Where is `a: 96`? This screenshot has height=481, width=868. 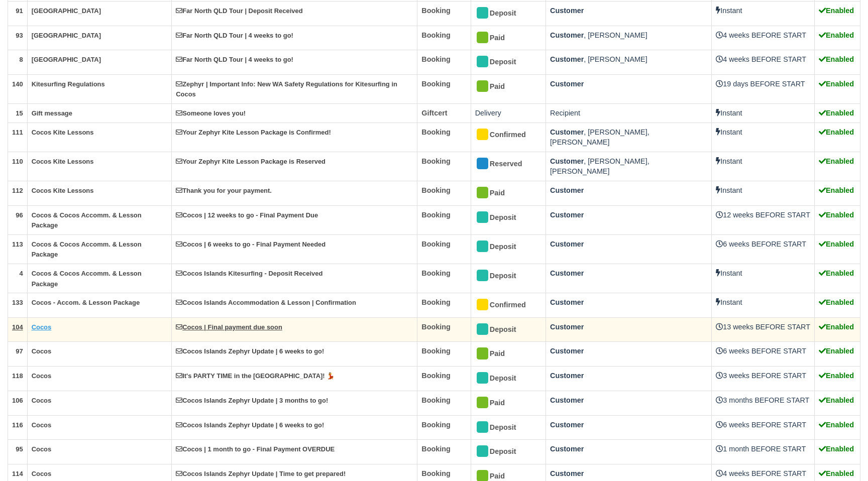
a: 96 is located at coordinates (19, 215).